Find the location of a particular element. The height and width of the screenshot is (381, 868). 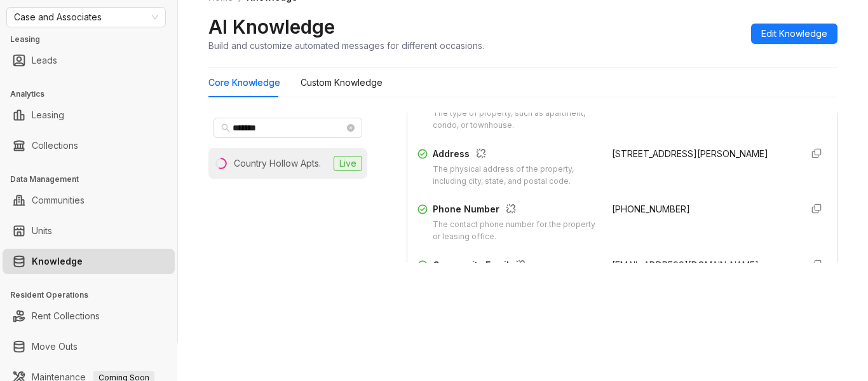

li: Knowledge is located at coordinates (88, 262).